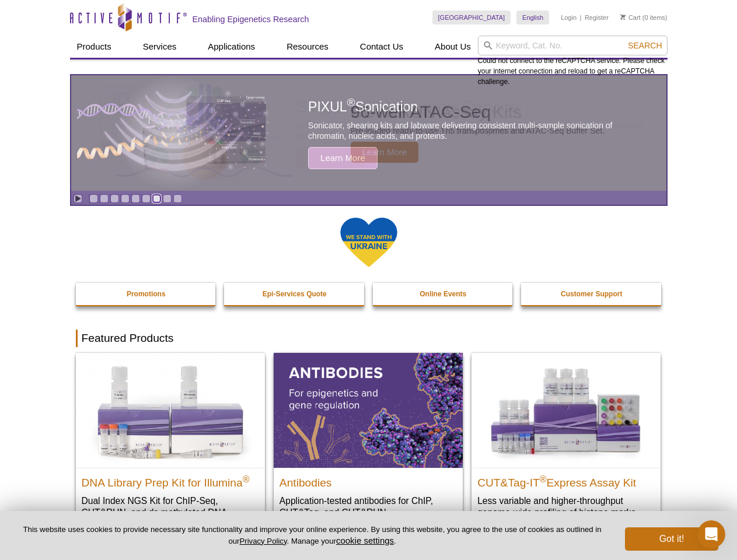 This screenshot has width=737, height=560. Describe the element at coordinates (167, 198) in the screenshot. I see `a: Go to slide 8` at that location.